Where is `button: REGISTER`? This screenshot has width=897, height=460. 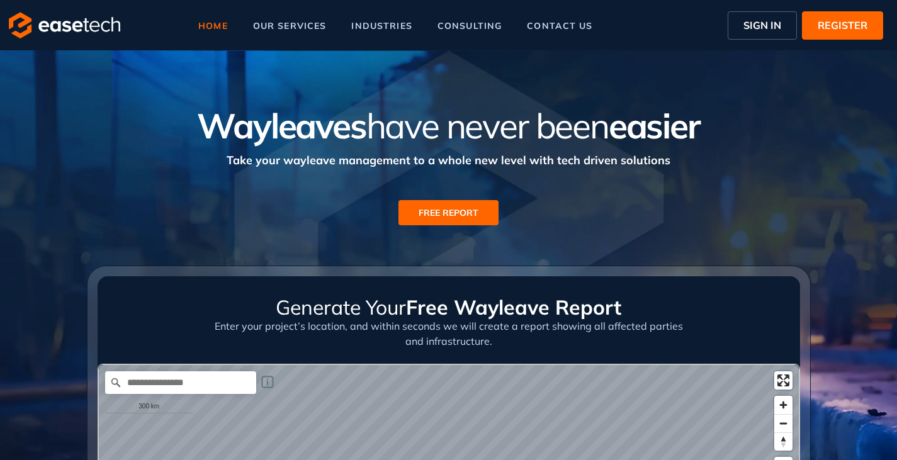
button: REGISTER is located at coordinates (842, 25).